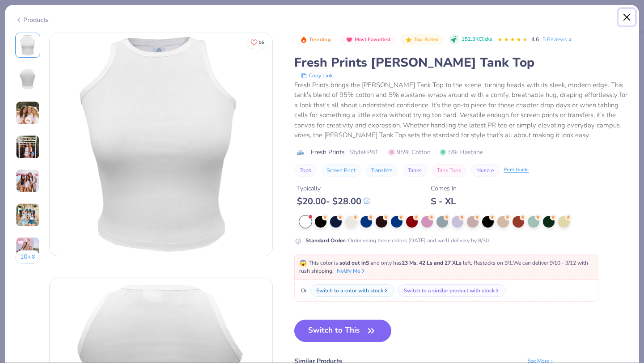 This screenshot has width=644, height=363. I want to click on strong: Standard Order :, so click(326, 240).